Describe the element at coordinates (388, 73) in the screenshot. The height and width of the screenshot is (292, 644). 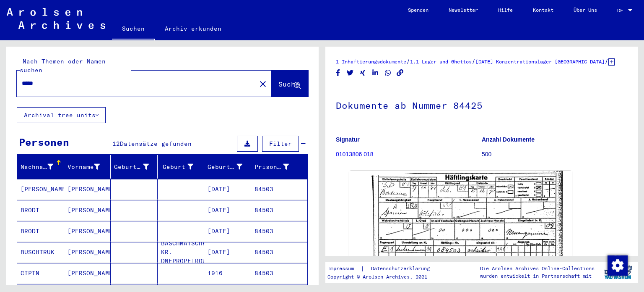
I see `button: Share on WhatsApp` at that location.